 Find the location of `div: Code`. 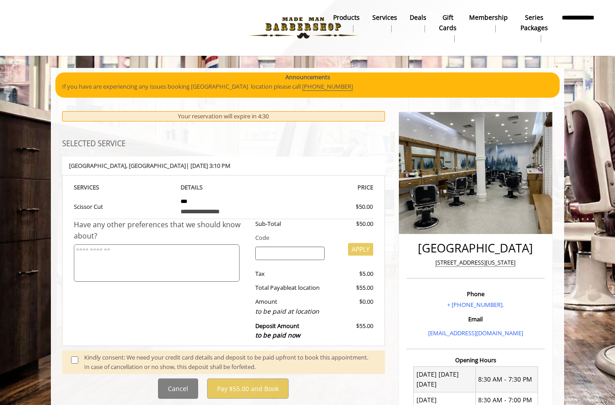

div: Code is located at coordinates (311, 238).